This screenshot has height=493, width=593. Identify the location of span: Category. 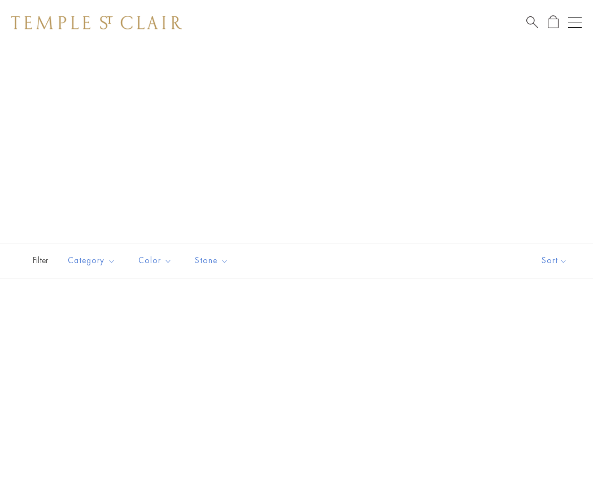
(93, 260).